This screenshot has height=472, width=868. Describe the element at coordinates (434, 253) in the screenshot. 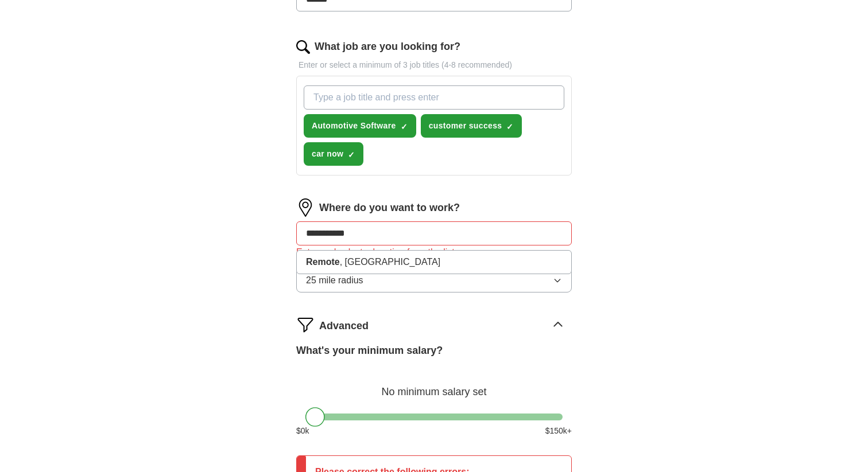

I see `div: Enter and select a location from the list` at that location.